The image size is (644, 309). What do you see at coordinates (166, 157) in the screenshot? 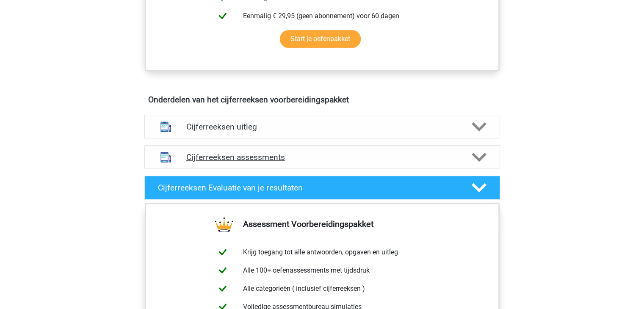
I see `img: cijferreeksen assessments` at bounding box center [166, 157].